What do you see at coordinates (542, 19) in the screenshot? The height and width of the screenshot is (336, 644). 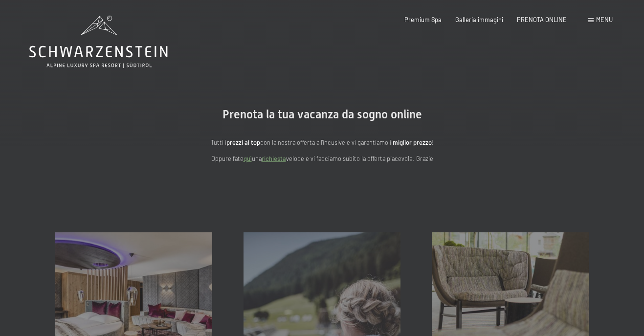 I see `a: PRENOTA ONLINE` at bounding box center [542, 19].